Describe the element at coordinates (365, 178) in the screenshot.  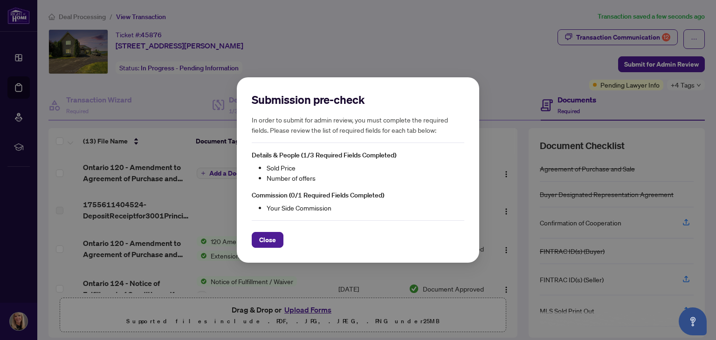
I see `li: Number of offers` at that location.